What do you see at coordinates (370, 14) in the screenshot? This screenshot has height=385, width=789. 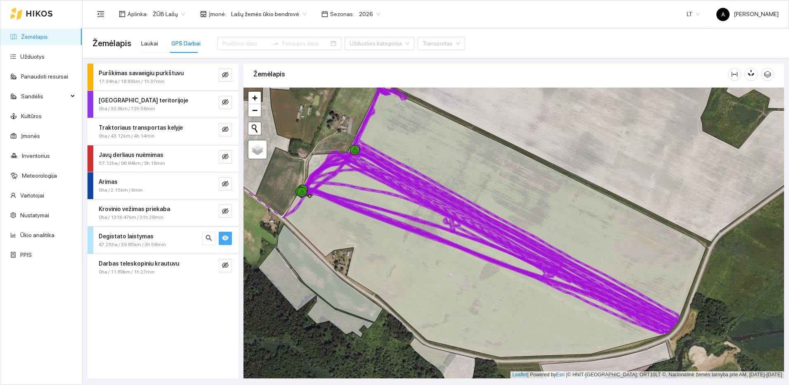 I see `span: 2026` at bounding box center [370, 14].